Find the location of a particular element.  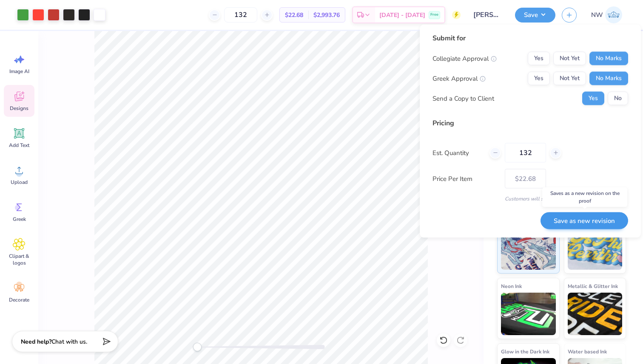

div: Saves as a new revision on the proof is located at coordinates (584, 197).